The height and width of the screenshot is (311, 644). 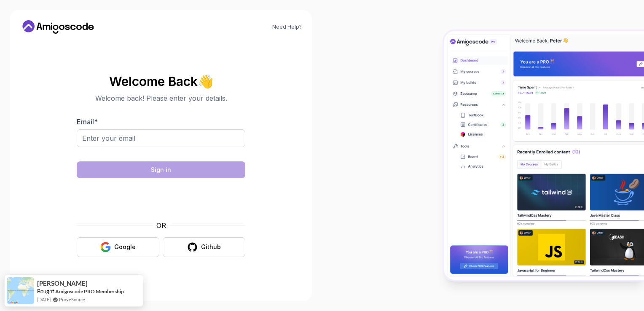 I want to click on p: Welcome back! Please enter your details., so click(x=161, y=98).